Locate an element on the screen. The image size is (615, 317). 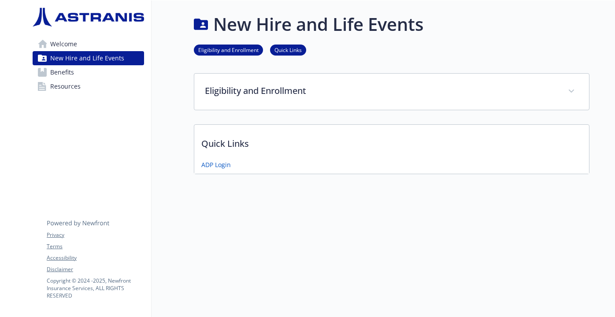
p: Quick Links is located at coordinates (392, 141).